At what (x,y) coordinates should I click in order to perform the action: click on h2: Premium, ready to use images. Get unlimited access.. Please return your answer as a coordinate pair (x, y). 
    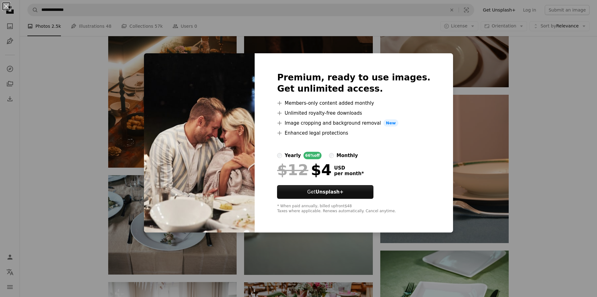
    Looking at the image, I should click on (354, 83).